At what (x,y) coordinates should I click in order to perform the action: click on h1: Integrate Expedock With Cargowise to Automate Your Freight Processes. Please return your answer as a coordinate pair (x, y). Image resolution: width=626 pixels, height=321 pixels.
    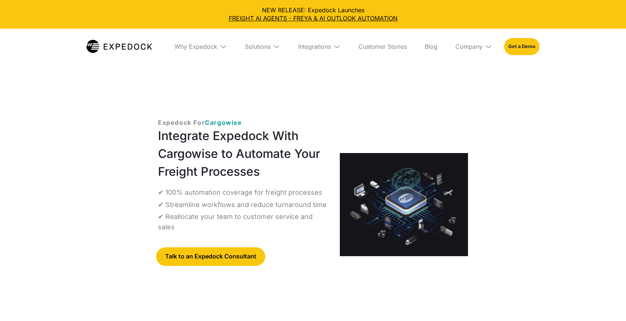
    Looking at the image, I should click on (243, 154).